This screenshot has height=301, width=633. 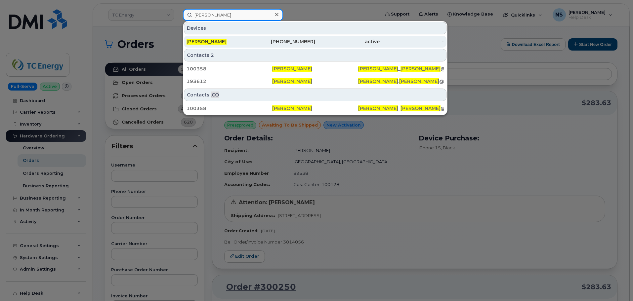 I want to click on div: active, so click(x=347, y=42).